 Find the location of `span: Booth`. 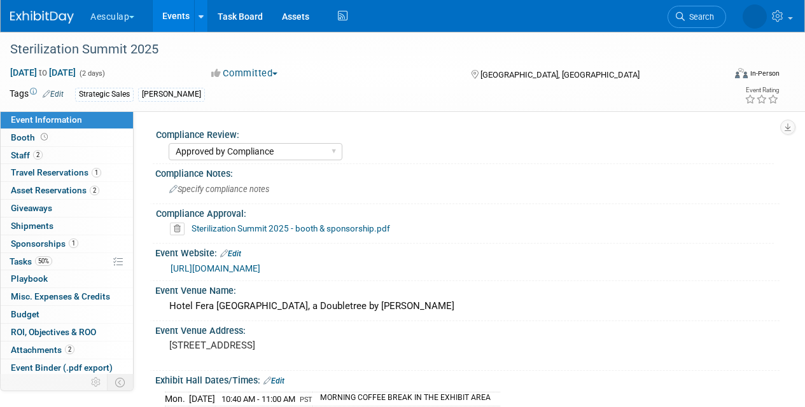

span: Booth is located at coordinates (31, 137).